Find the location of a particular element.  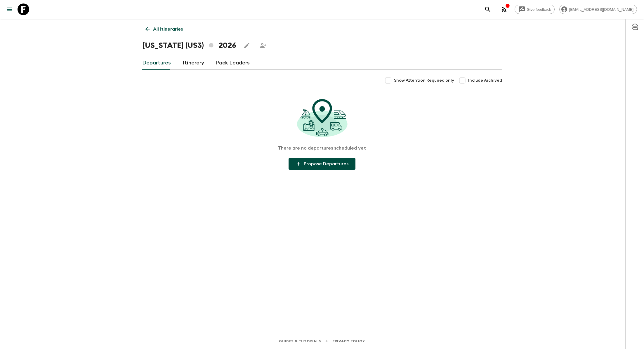

a: Departures is located at coordinates (157, 63).